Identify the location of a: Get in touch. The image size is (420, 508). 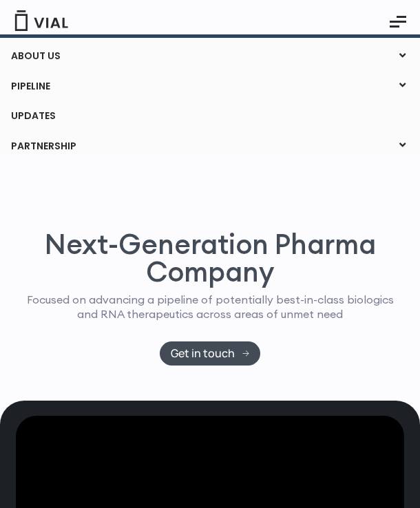
(210, 353).